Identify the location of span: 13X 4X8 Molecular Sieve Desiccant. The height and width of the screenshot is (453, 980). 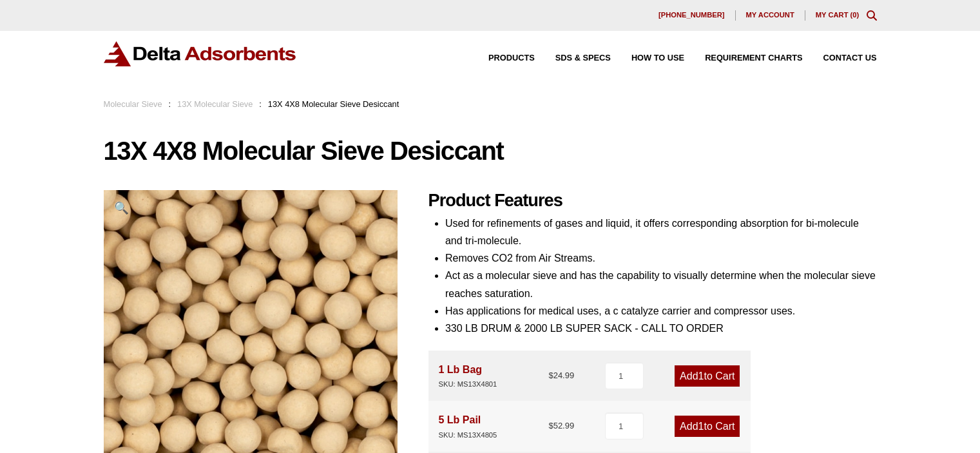
(334, 104).